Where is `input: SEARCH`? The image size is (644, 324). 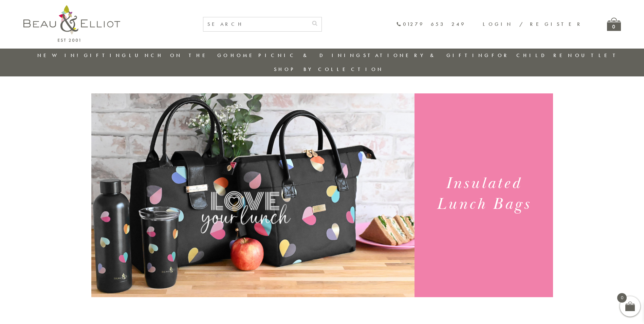
input: SEARCH is located at coordinates (255, 24).